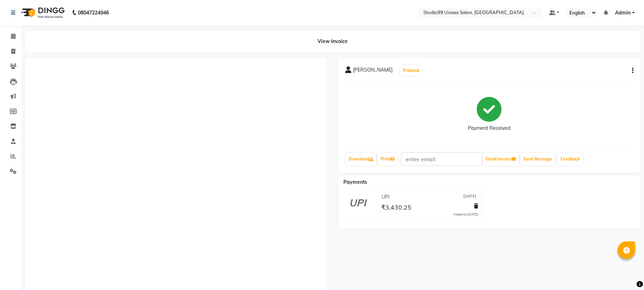 The width and height of the screenshot is (644, 290). Describe the element at coordinates (537, 159) in the screenshot. I see `button: Send Message` at that location.